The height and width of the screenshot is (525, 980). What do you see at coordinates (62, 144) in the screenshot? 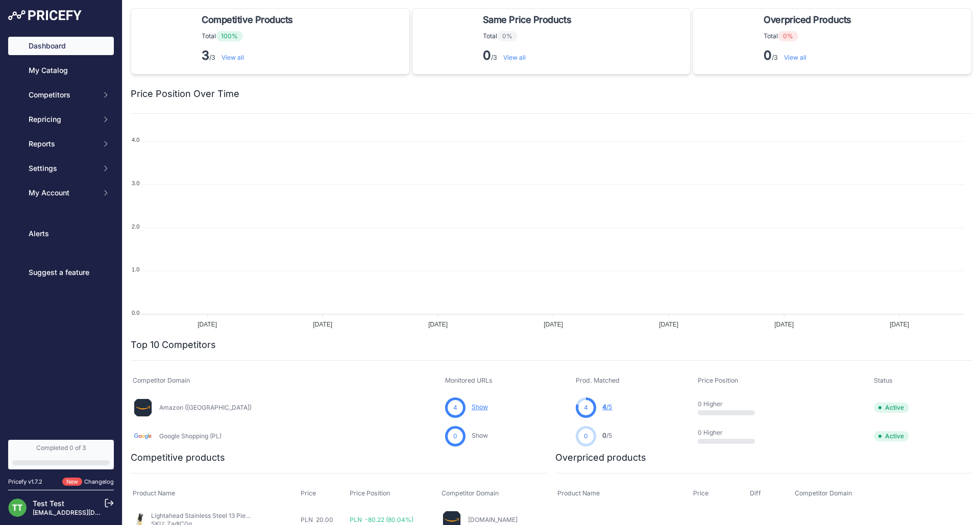
I see `span: Reports` at bounding box center [62, 144].